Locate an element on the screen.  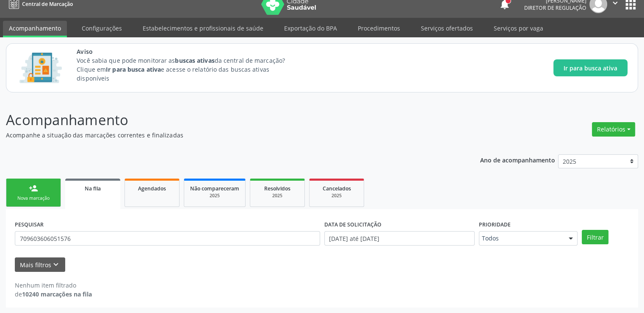
a: Acompanhamento is located at coordinates (35, 29).